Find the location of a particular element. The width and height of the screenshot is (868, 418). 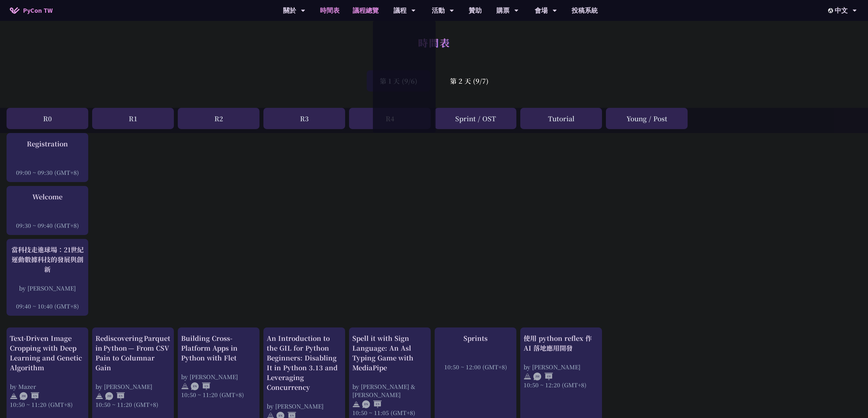

div: Rediscovering Parquet in Python — From CSV Pain to Columnar Gain is located at coordinates (133, 353).